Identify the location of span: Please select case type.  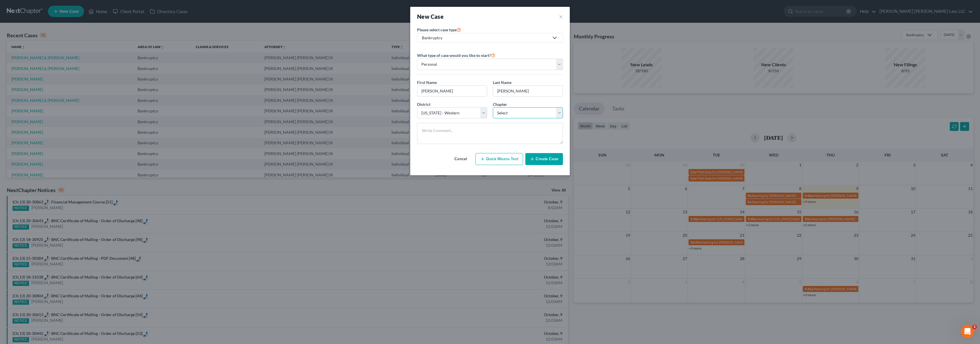
(436, 29).